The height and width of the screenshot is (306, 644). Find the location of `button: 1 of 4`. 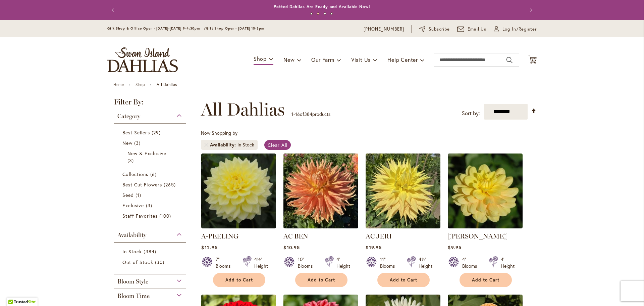

button: 1 of 4 is located at coordinates (311, 13).